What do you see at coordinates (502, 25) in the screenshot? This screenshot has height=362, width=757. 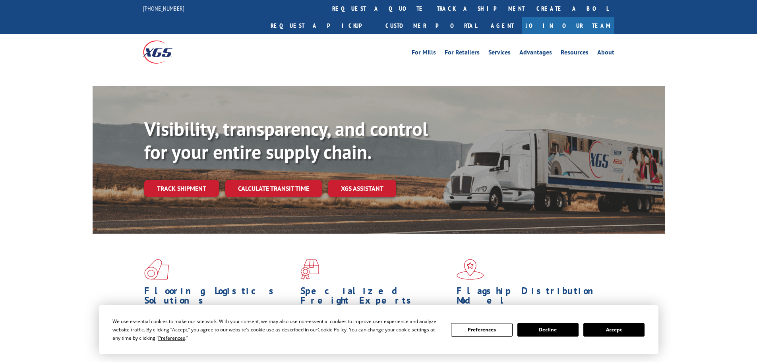 I see `a: Agent` at bounding box center [502, 25].